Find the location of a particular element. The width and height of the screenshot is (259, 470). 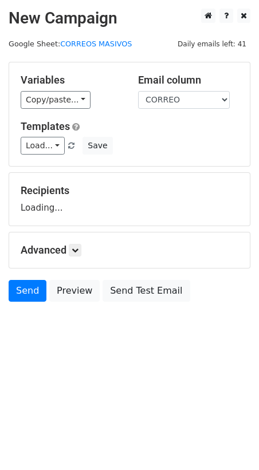

a: Send is located at coordinates (27, 291).